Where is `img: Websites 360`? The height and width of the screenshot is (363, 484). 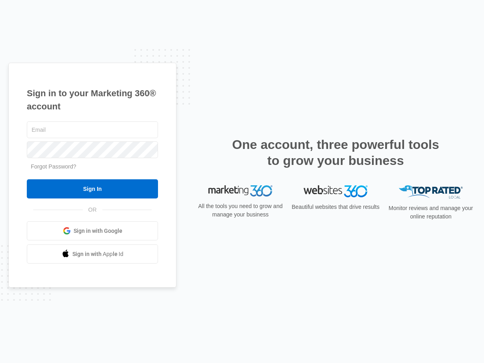
img: Websites 360 is located at coordinates (335, 191).